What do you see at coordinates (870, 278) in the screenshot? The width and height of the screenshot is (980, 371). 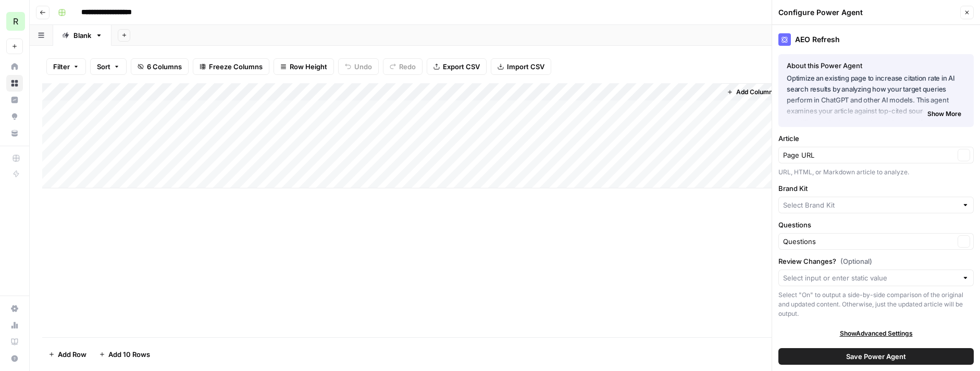 I see `input: Select input or enter static value` at bounding box center [870, 278].